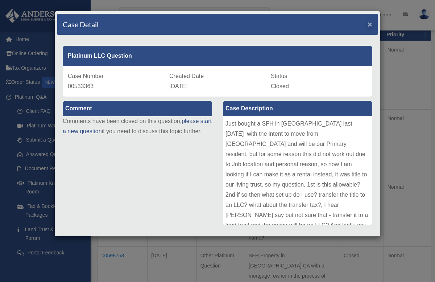 Image resolution: width=435 pixels, height=282 pixels. What do you see at coordinates (80, 86) in the screenshot?
I see `span: 00533363` at bounding box center [80, 86].